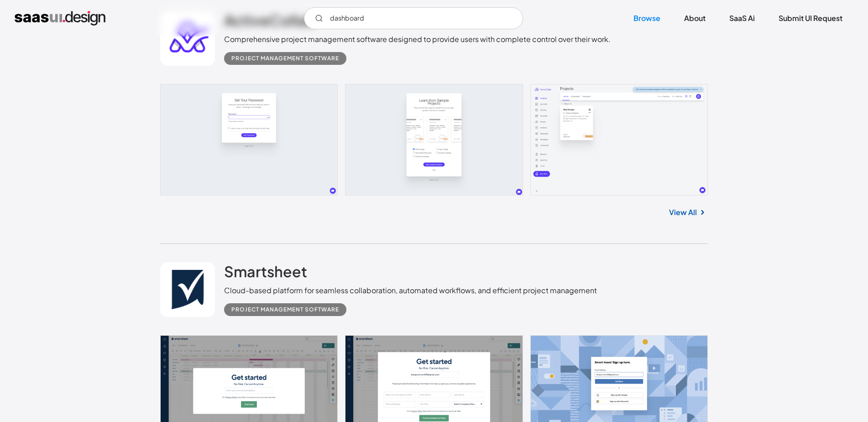 The width and height of the screenshot is (868, 422). I want to click on a: Smartsheet, so click(265, 274).